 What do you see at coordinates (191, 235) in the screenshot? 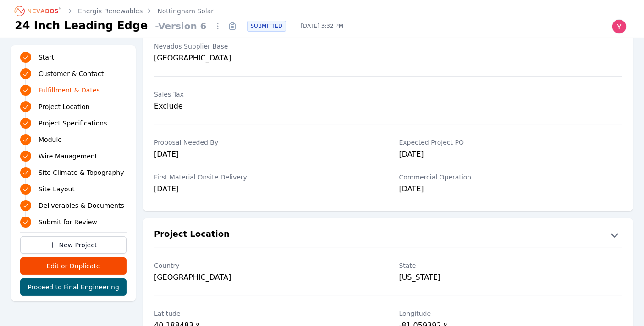
I see `h2: Project Location` at bounding box center [191, 235].